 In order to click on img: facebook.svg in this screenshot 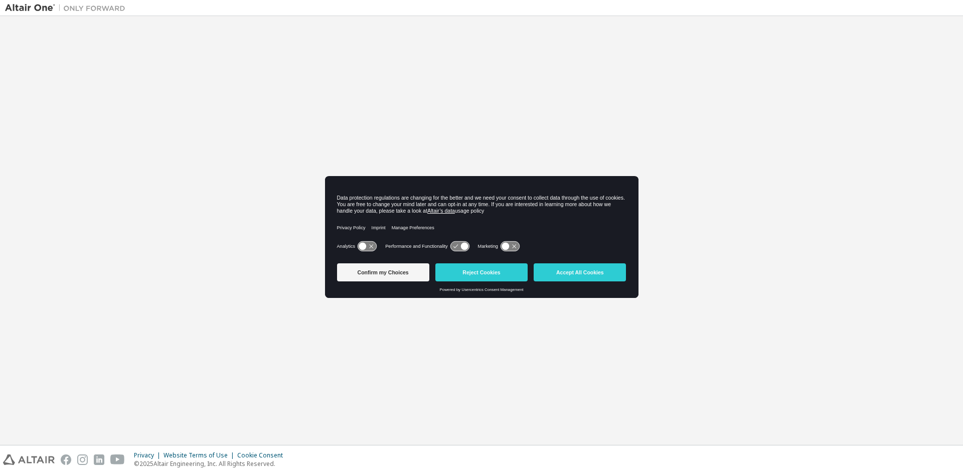, I will do `click(66, 459)`.